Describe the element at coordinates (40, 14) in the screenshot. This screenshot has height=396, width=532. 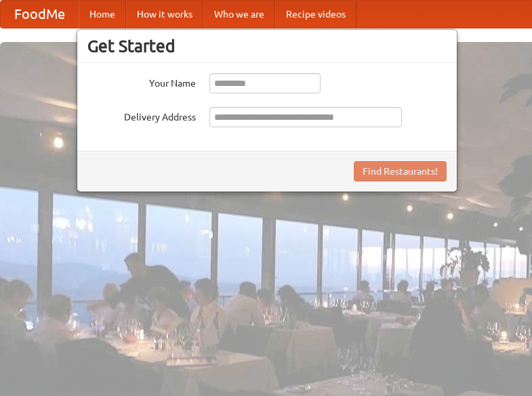
I see `a: FoodMe` at that location.